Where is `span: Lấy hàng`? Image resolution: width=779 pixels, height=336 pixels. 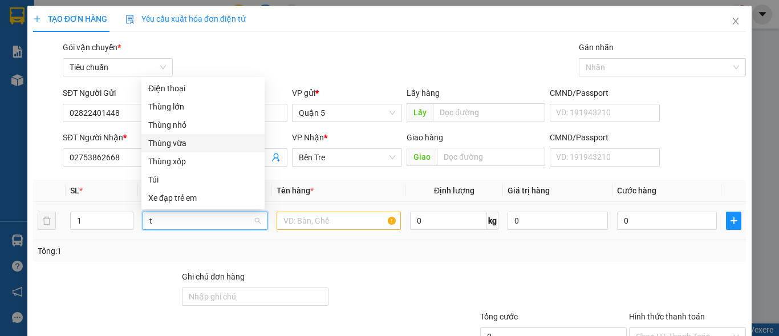 span: Lấy hàng is located at coordinates (423, 93).